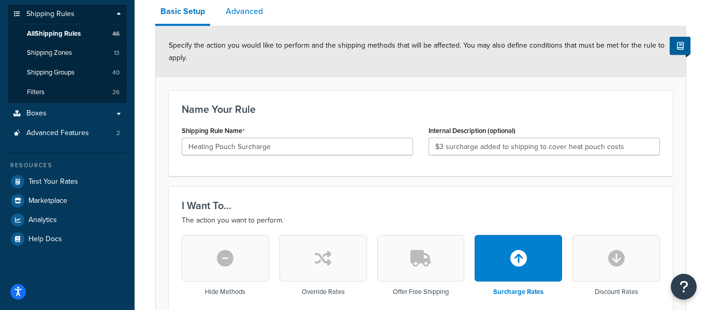  What do you see at coordinates (67, 220) in the screenshot?
I see `li: Analytics` at bounding box center [67, 220].